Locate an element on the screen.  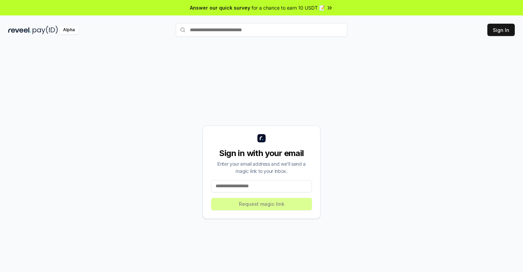
span: Answer our quick survey is located at coordinates (220, 8).